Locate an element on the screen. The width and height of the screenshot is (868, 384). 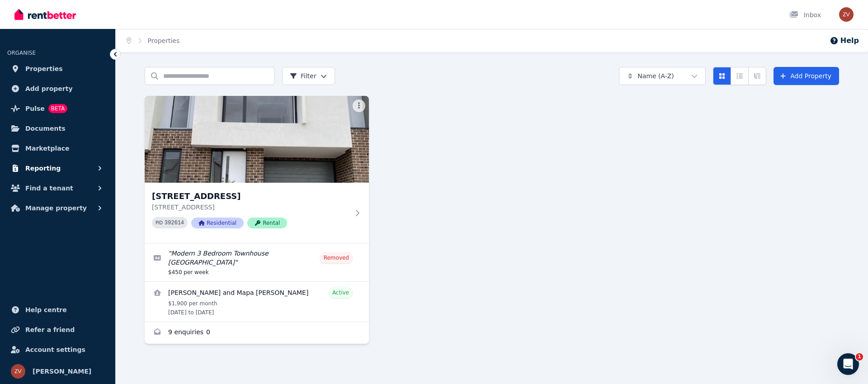
button: Filter is located at coordinates (309, 75).